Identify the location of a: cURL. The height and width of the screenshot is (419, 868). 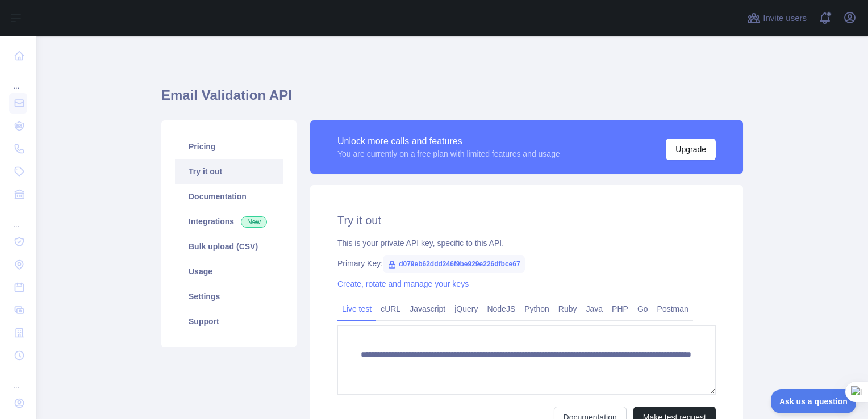
(390, 309).